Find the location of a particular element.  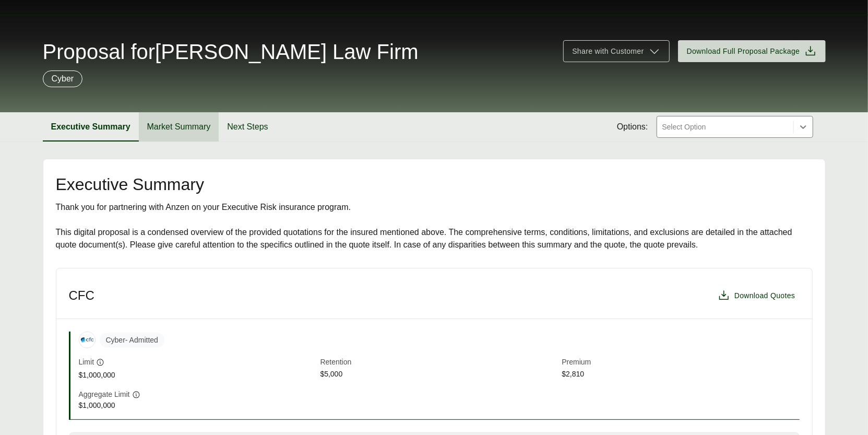

a: Download Full Proposal Package is located at coordinates (752, 51).